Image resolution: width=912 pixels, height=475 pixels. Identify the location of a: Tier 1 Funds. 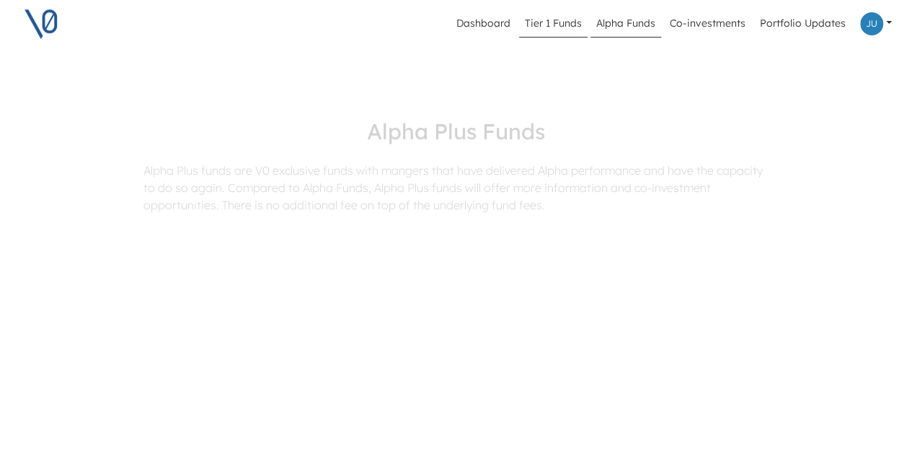
(553, 24).